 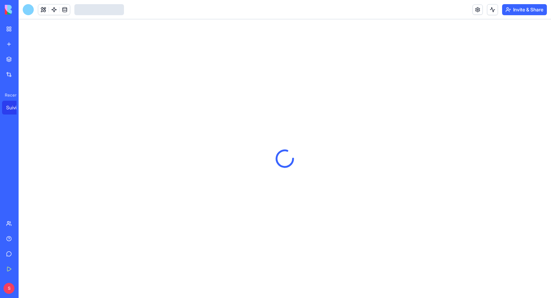 I want to click on div: Suivi Interventions Artisans, so click(x=16, y=108).